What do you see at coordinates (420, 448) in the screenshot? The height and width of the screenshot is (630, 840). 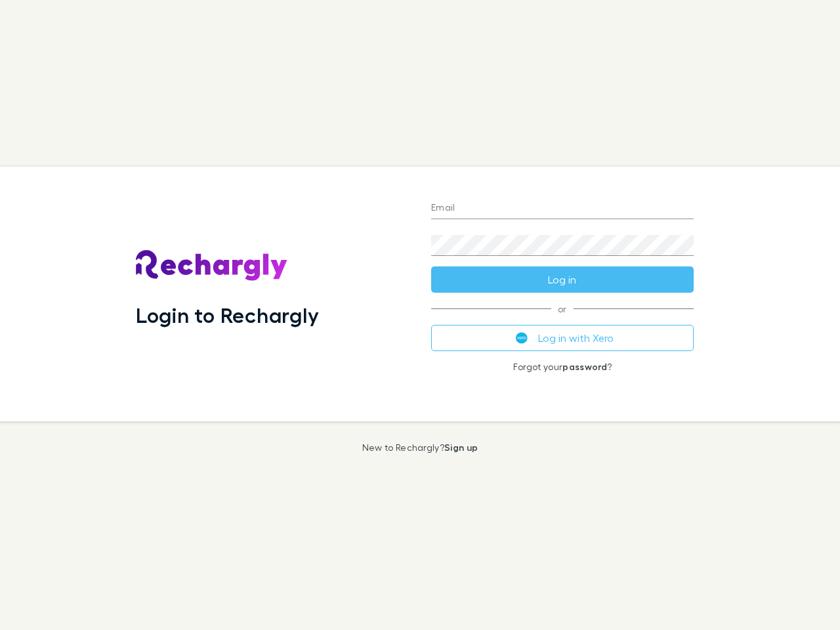 I see `p: New to Rechargly?` at bounding box center [420, 448].